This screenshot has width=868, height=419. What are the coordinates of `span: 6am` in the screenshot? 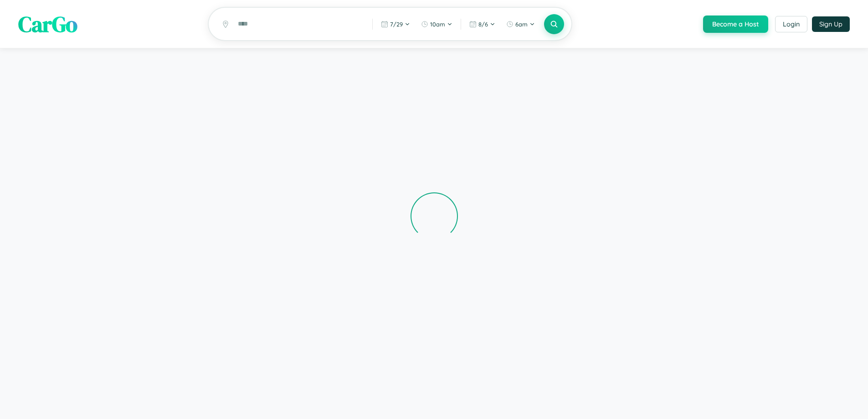 It's located at (521, 24).